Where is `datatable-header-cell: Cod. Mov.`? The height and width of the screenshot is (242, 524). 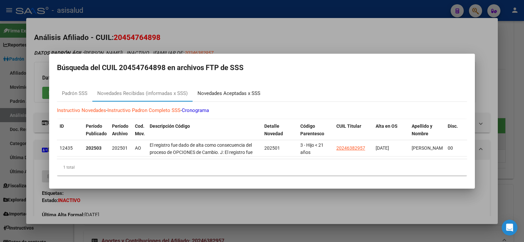
datatable-header-cell: Cod. Mov. is located at coordinates (140, 134).